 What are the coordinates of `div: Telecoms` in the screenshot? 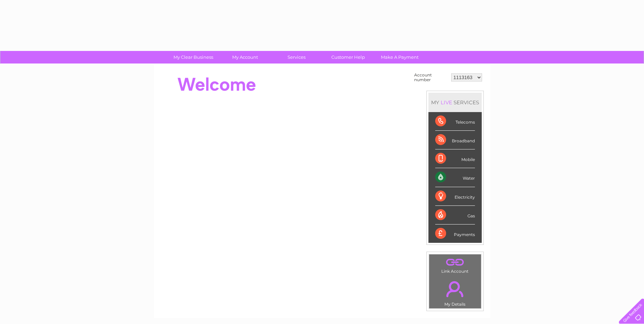 It's located at (455, 121).